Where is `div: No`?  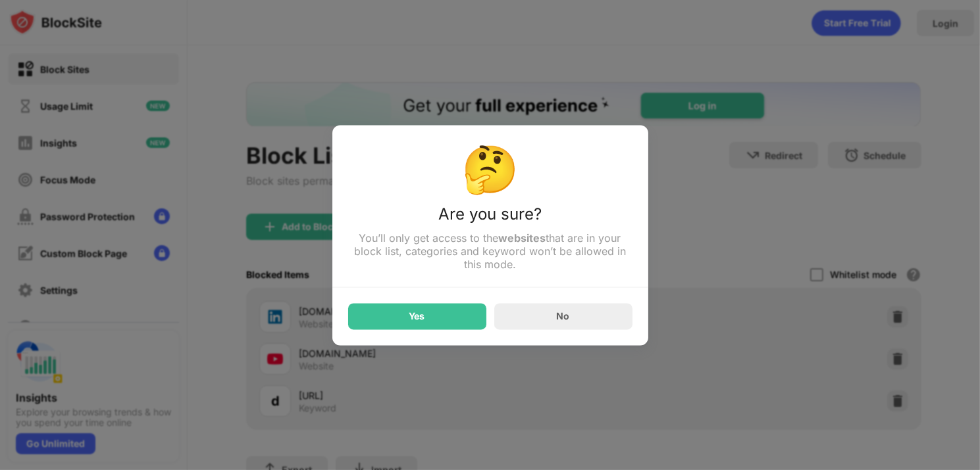 div: No is located at coordinates (564, 317).